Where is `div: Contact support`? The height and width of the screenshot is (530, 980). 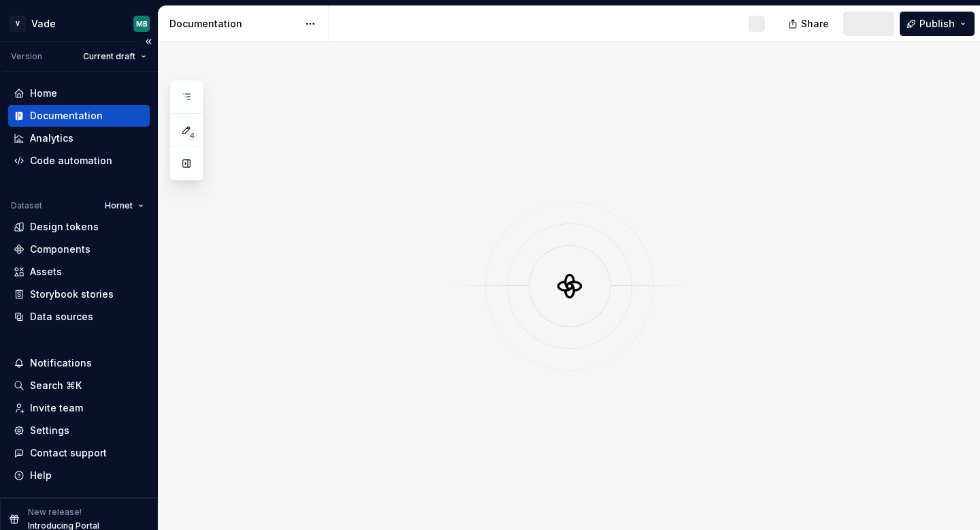
div: Contact support is located at coordinates (68, 453).